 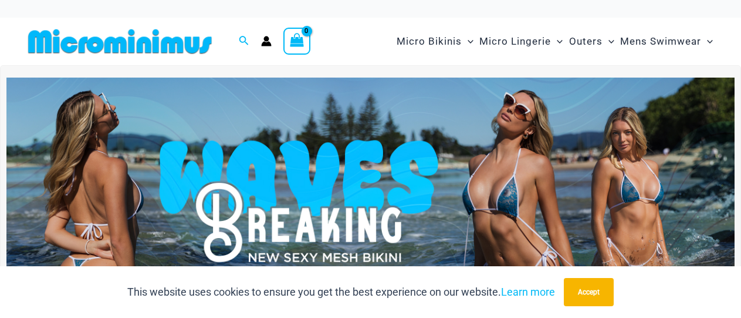 I want to click on a: Micro BikinisMenu ToggleMenu Toggle, so click(x=435, y=41).